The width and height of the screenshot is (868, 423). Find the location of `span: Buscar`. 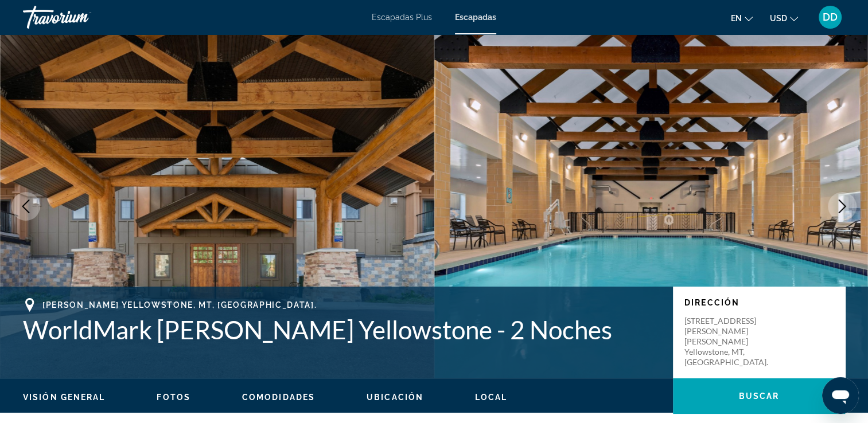

span: Buscar is located at coordinates (759, 396).